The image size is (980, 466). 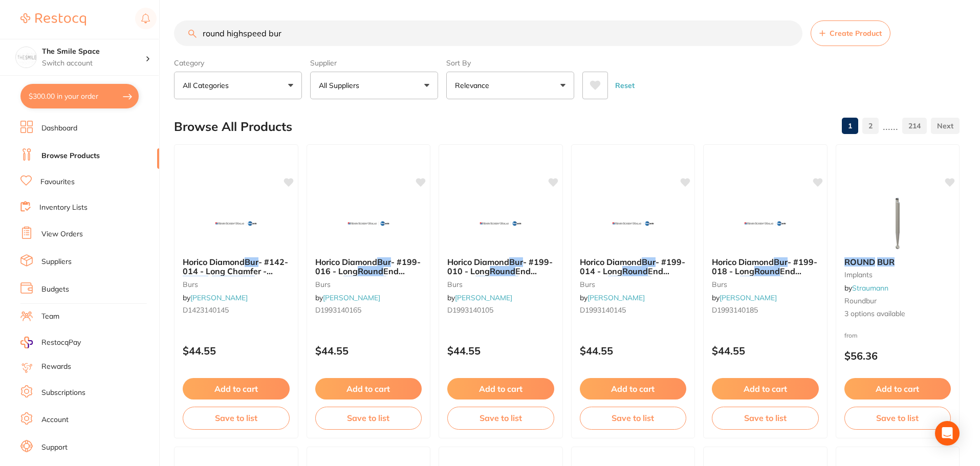 What do you see at coordinates (501, 266) in the screenshot?
I see `b: Horico Diamond Bur - #199-010 - Long Round End Taper - HighSpeed, Friction Grip (FG), 5-Pack` at bounding box center [501, 266].